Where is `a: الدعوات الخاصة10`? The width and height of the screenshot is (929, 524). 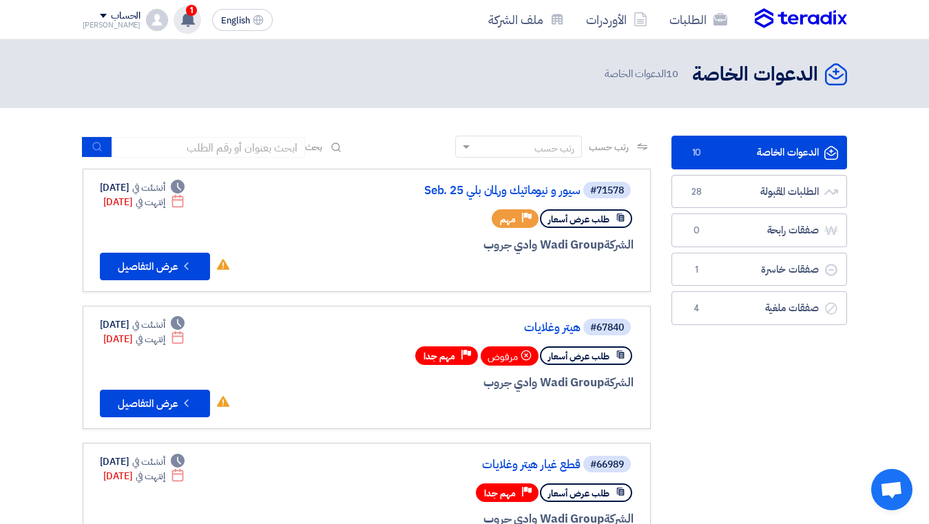 a: الدعوات الخاصة10 is located at coordinates (759, 152).